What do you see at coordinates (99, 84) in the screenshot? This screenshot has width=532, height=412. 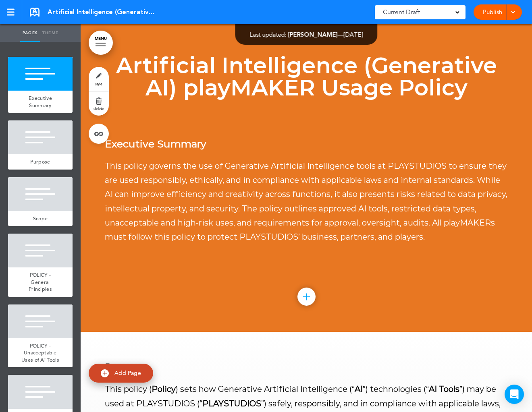 I see `span: style` at bounding box center [99, 84].